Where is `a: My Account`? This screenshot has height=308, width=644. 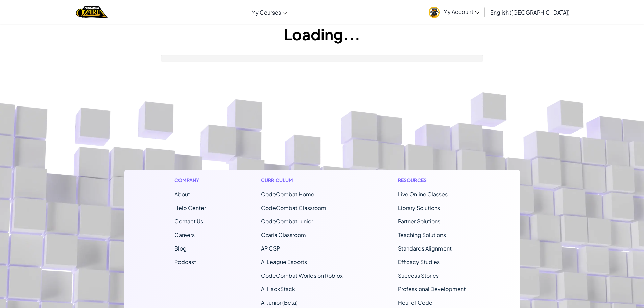 a: My Account is located at coordinates (454, 12).